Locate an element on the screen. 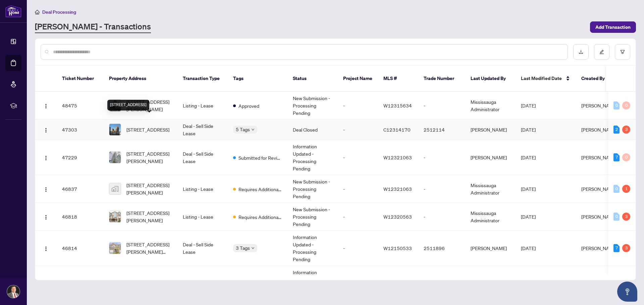  td: 46818 is located at coordinates (80, 217).